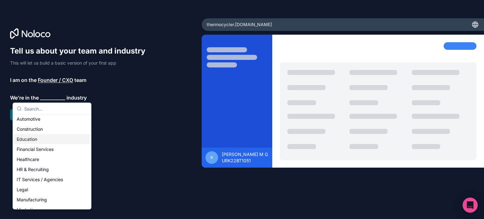 This screenshot has height=219, width=484. What do you see at coordinates (55, 80) in the screenshot?
I see `span: Founder / CXO` at bounding box center [55, 80].